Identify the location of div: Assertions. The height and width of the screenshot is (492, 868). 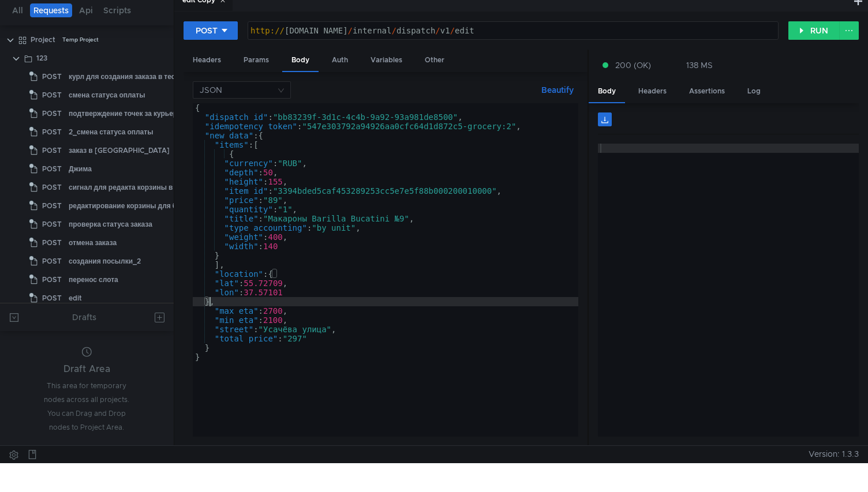
(707, 91).